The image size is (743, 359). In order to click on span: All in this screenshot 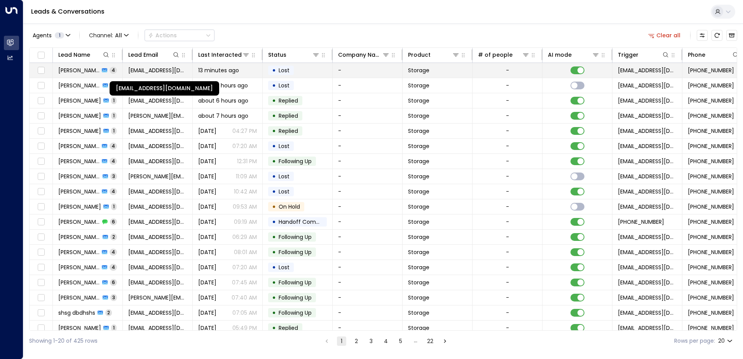, I will do `click(118, 35)`.